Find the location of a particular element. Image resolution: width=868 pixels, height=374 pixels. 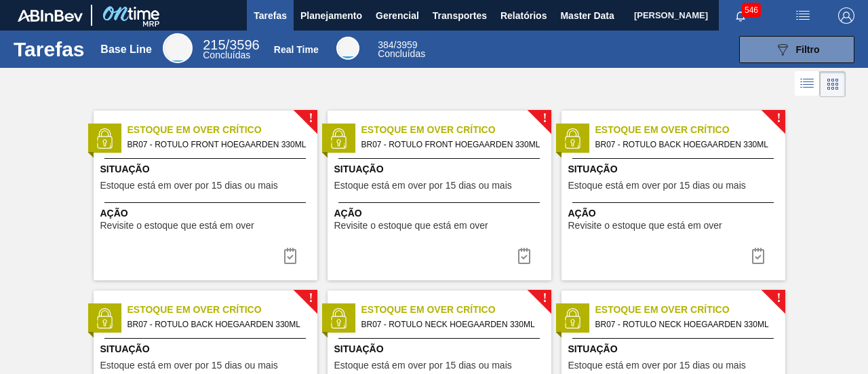

button: Filtro is located at coordinates (797, 50).